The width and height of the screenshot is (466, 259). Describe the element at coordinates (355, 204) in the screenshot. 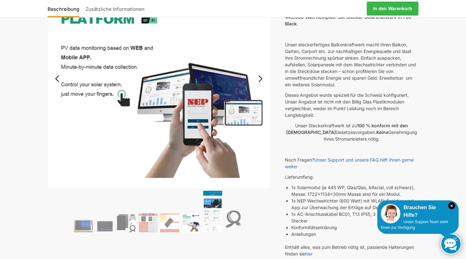

I see `li: 1x NEP Wechselrichter (600 Watt) mit WLAN-Funktion und App zur Überwachung der Erträge auf Deutsch` at that location.